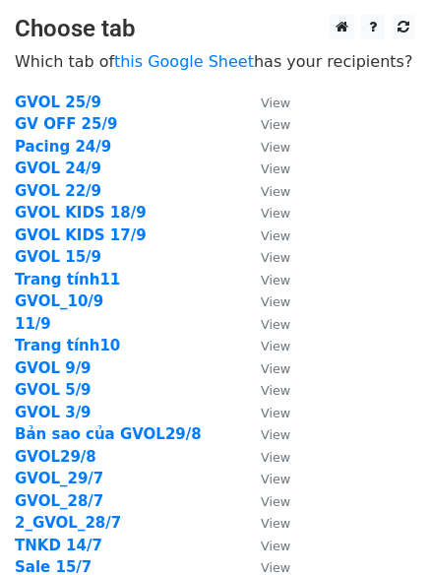 The image size is (430, 575). I want to click on strong: GVOL 25/9, so click(58, 102).